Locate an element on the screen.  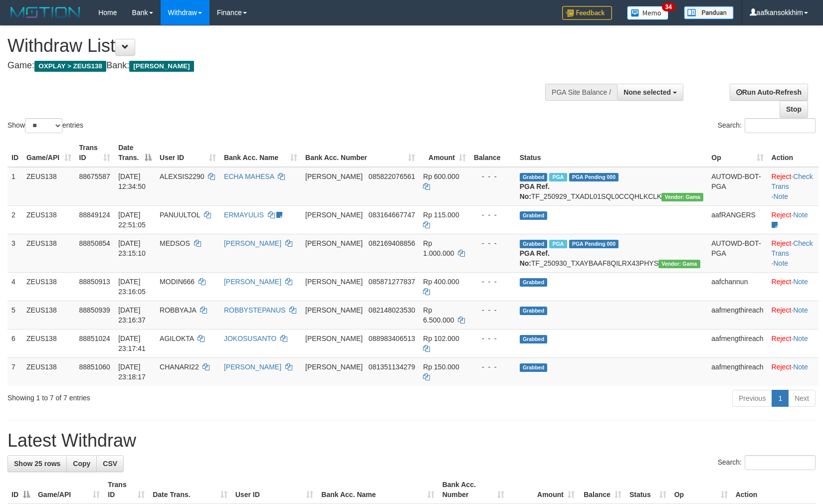
select: Showentries is located at coordinates (43, 125).